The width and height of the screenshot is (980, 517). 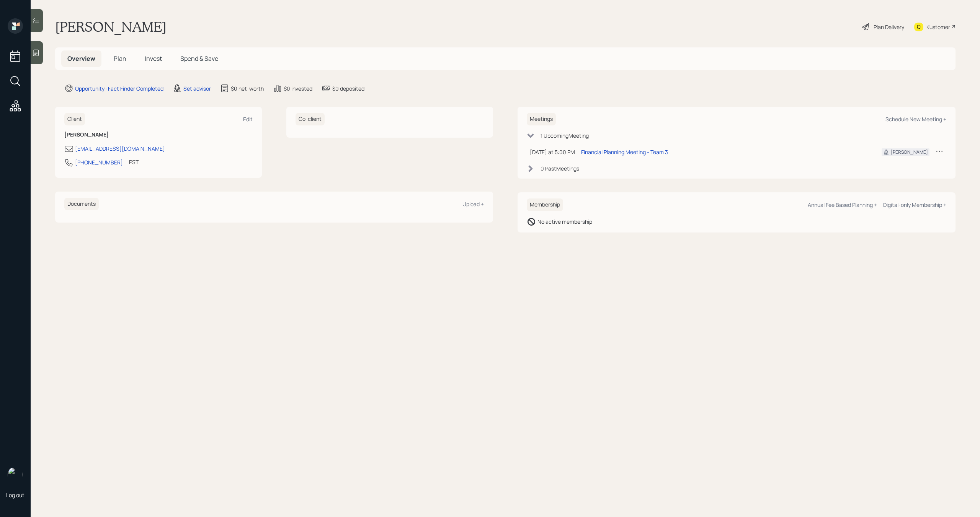 I want to click on div: PST, so click(x=134, y=162).